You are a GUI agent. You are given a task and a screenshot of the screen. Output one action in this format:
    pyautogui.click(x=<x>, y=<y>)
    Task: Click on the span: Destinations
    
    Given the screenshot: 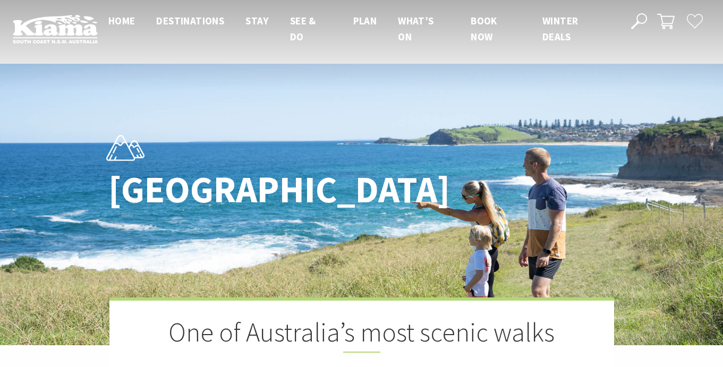 What is the action you would take?
    pyautogui.click(x=190, y=21)
    